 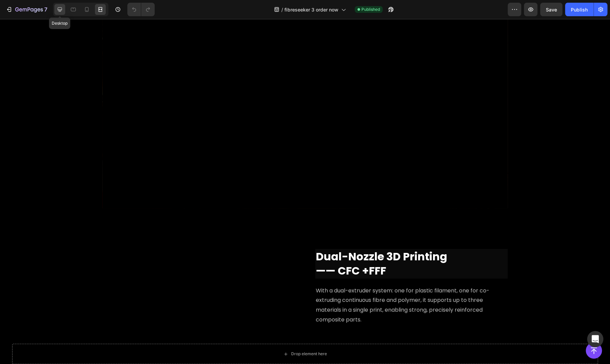 What do you see at coordinates (26, 9) in the screenshot?
I see `button: 7` at bounding box center [26, 9].